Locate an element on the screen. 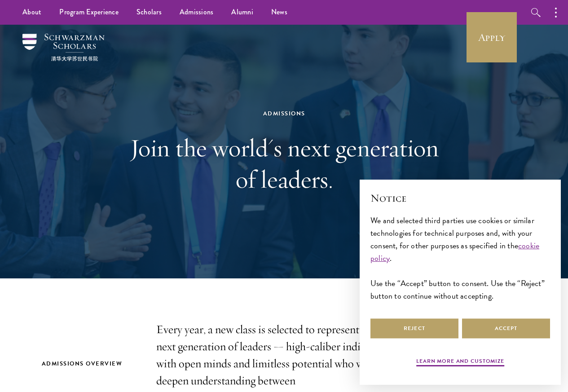 The height and width of the screenshot is (392, 568). h2: Notice is located at coordinates (460, 198).